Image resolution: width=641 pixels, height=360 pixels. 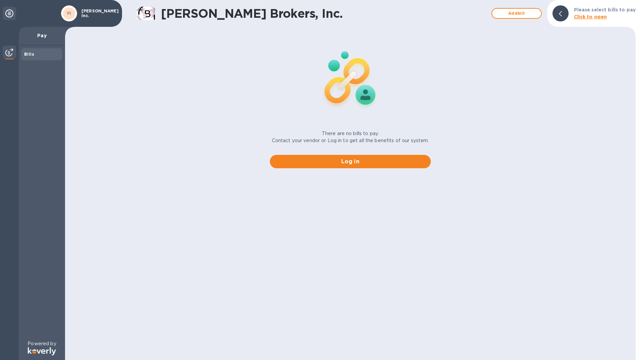 I want to click on p: Powered by, so click(x=42, y=344).